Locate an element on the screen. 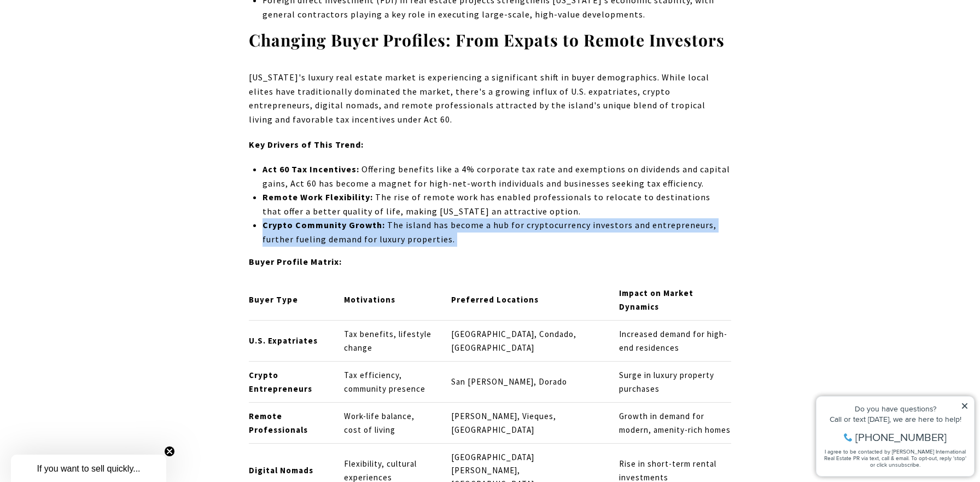 The height and width of the screenshot is (482, 980). span: Tax efficiency, community presence is located at coordinates (384, 382).